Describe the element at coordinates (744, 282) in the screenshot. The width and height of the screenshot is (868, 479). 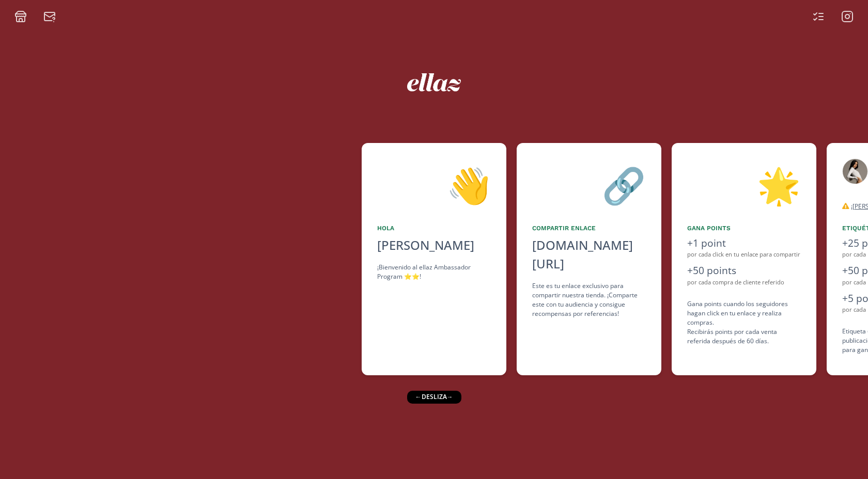
I see `div: por cada compra de cliente referido` at that location.